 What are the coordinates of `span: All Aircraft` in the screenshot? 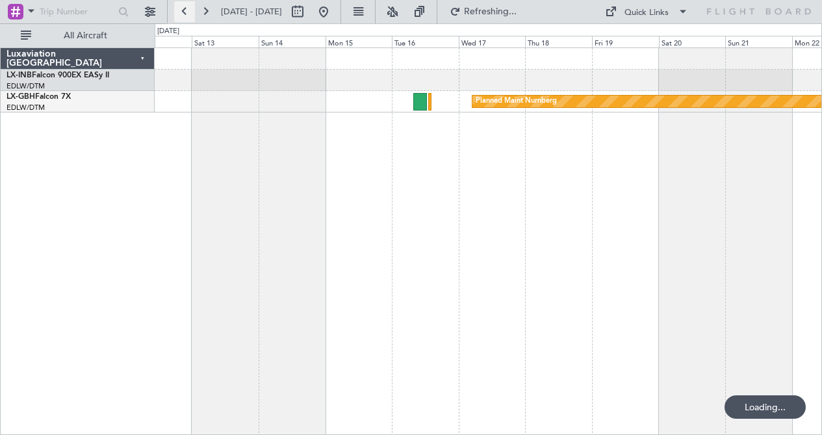 It's located at (85, 36).